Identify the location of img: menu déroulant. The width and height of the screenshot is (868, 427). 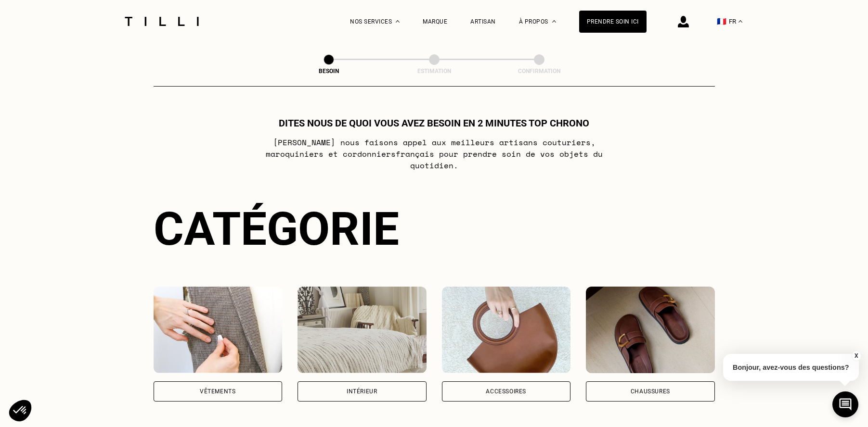
(740, 21).